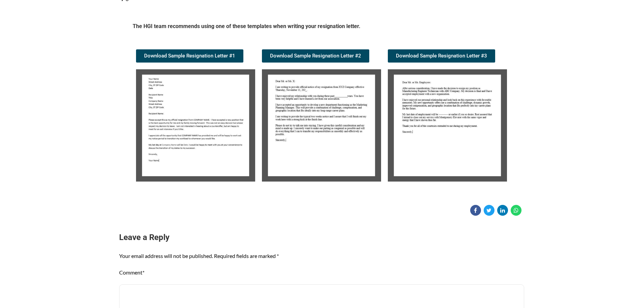 This screenshot has width=643, height=308. I want to click on h5: The HGI team recommends using one of these templates when writing your resignation letter., so click(322, 27).